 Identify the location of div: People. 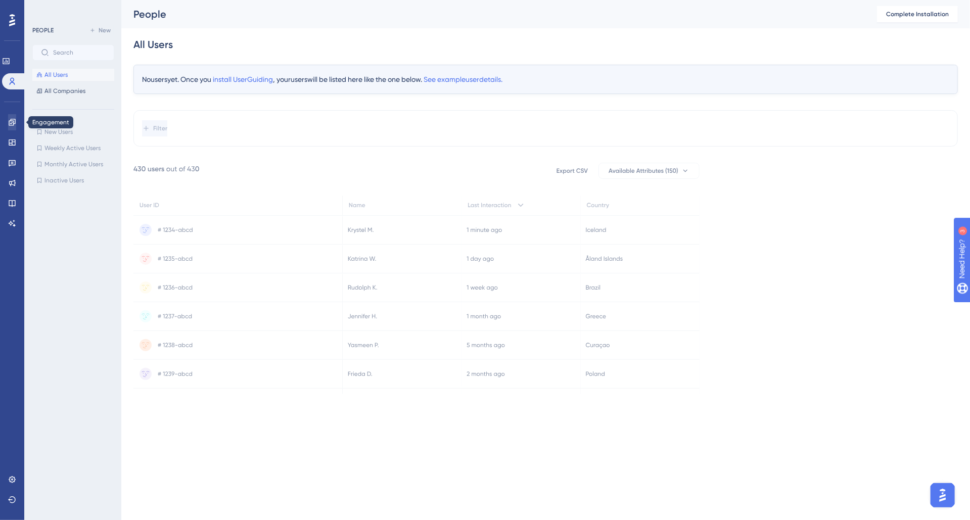
(492, 14).